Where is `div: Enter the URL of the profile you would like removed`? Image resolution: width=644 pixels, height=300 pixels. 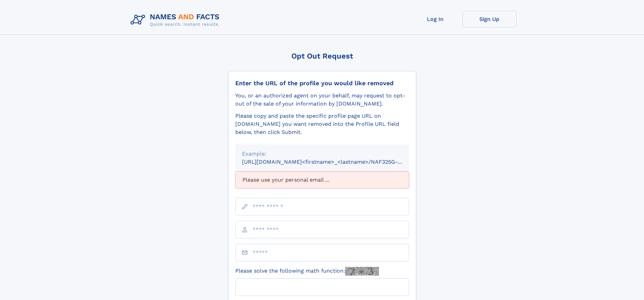 div: Enter the URL of the profile you would like removed is located at coordinates (322, 83).